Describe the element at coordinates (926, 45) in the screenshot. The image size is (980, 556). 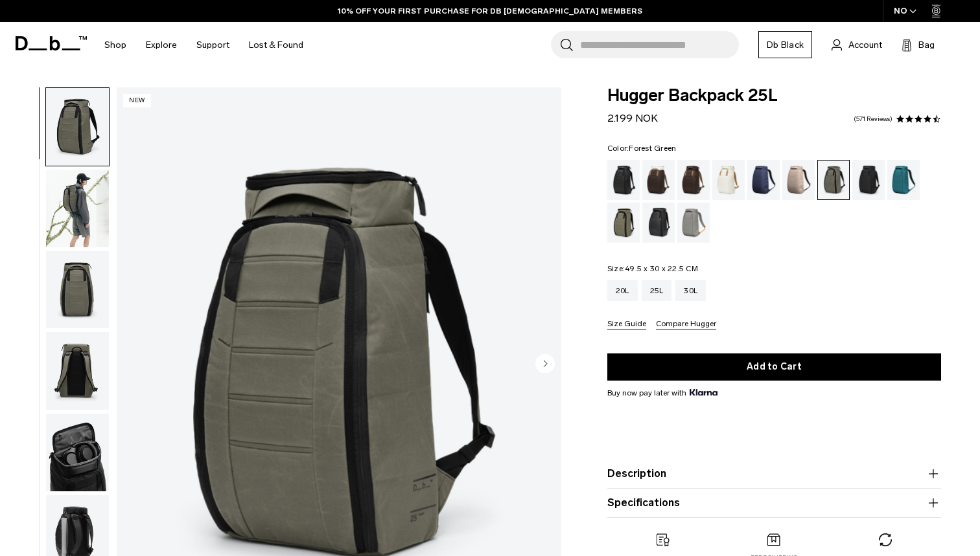
I see `span: Bag` at that location.